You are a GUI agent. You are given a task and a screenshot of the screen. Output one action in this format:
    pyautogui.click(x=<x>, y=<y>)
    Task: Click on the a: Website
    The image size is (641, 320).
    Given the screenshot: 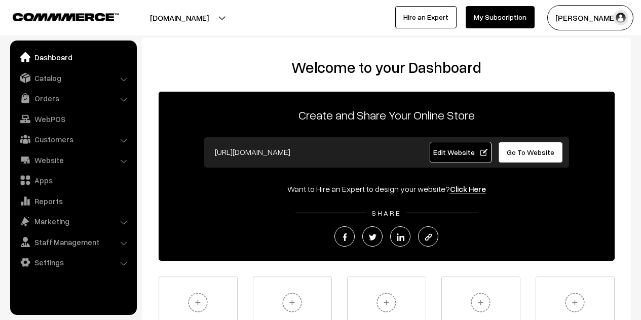 What is the action you would take?
    pyautogui.click(x=73, y=160)
    